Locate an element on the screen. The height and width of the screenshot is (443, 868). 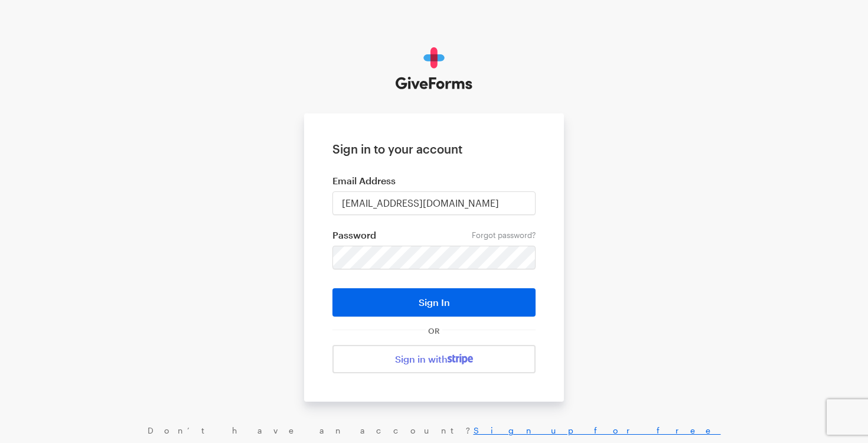
img: GiveForms is located at coordinates (434, 69).